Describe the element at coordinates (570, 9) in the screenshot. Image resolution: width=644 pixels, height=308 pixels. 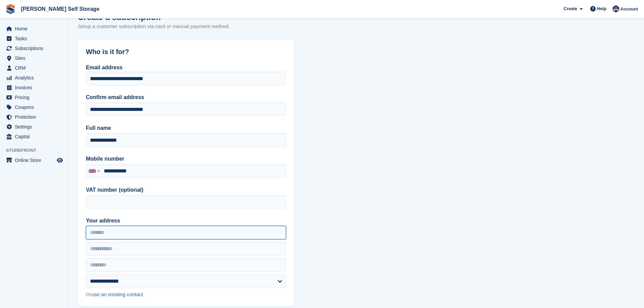
I see `span: Create` at that location.